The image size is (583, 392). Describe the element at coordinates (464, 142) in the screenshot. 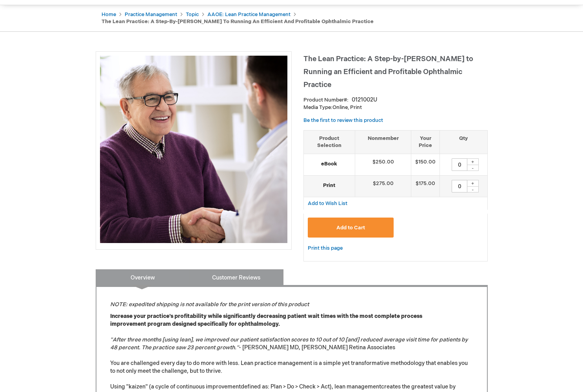

I see `th: Qty` at that location.